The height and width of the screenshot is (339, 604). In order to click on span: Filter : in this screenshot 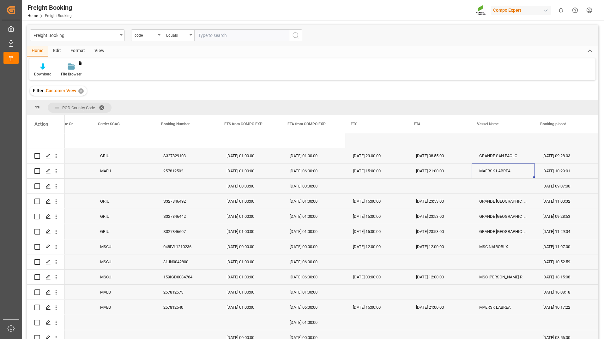, I will do `click(39, 91)`.